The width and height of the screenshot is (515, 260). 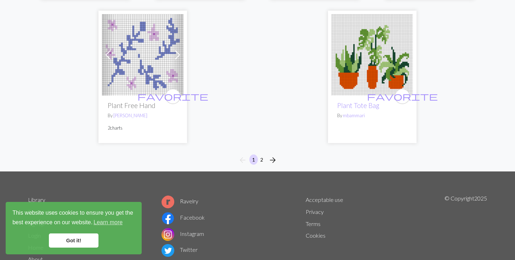 I want to click on img: Instagram logo, so click(x=168, y=235).